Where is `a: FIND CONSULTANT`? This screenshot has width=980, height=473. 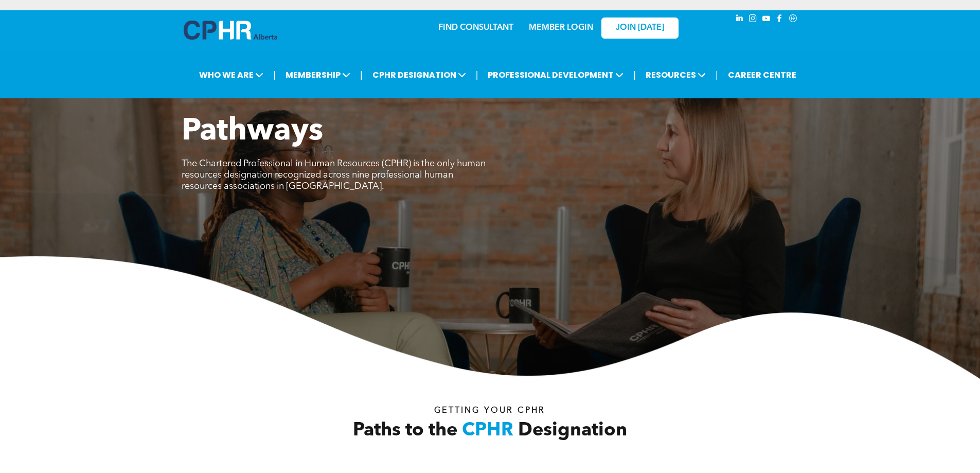 a: FIND CONSULTANT is located at coordinates (476, 28).